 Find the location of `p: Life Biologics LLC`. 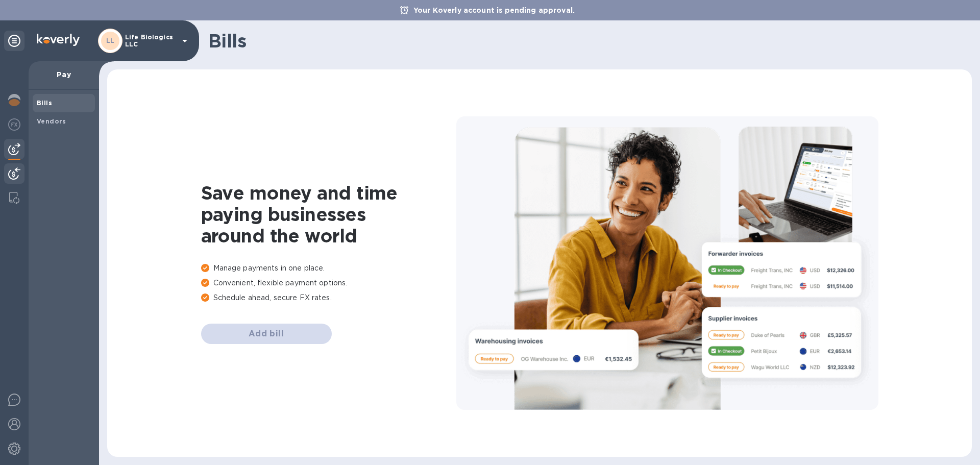

p: Life Biologics LLC is located at coordinates (150, 41).